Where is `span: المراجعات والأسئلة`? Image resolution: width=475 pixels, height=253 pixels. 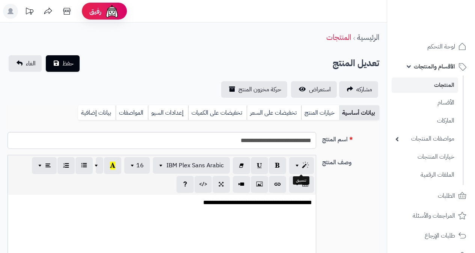
span: المراجعات والأسئلة is located at coordinates (434, 215).